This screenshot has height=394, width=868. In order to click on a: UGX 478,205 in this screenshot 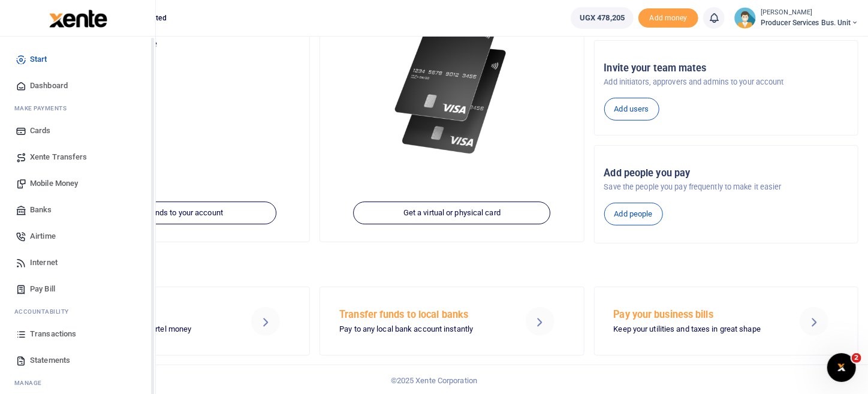, I will do `click(602, 18)`.